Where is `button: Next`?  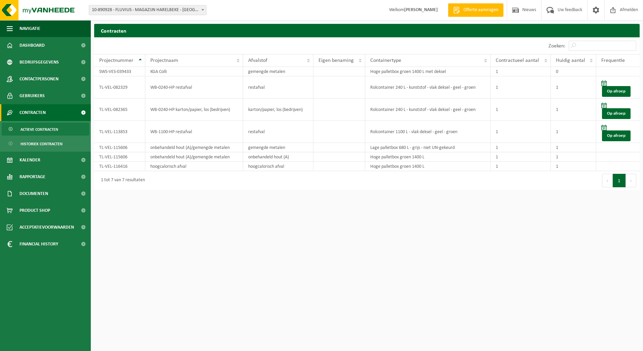
button: Next is located at coordinates (631, 181).